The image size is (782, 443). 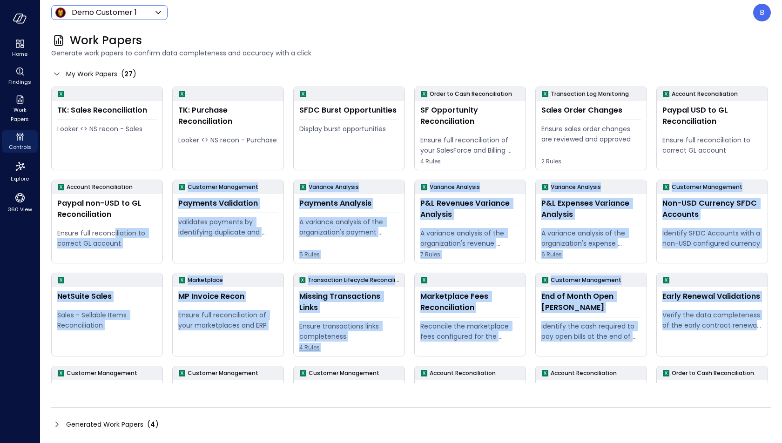 What do you see at coordinates (712, 320) in the screenshot?
I see `div: Verify the data completeness of the early contract renewal process` at bounding box center [712, 320].